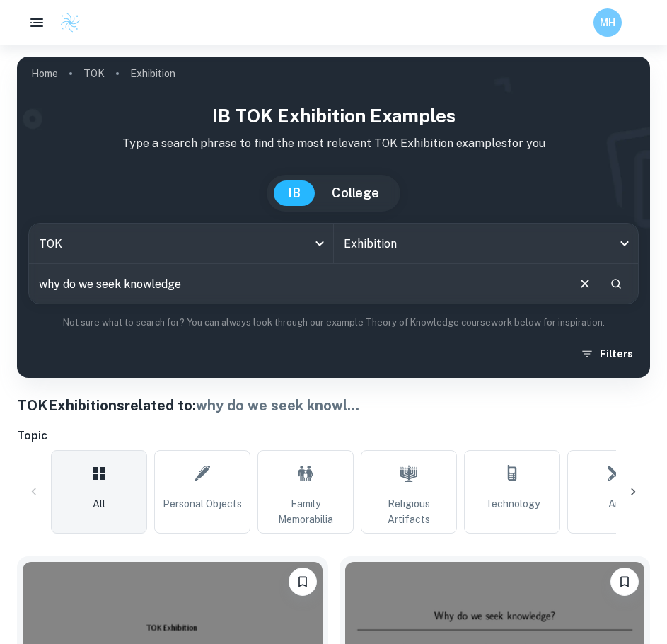  What do you see at coordinates (616, 504) in the screenshot?
I see `span: Art` at bounding box center [616, 504].